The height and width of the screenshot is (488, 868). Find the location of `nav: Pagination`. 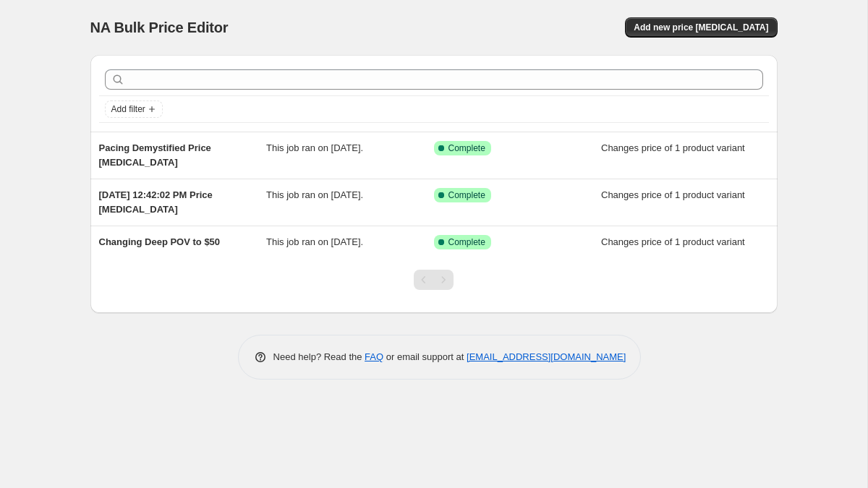

nav: Pagination is located at coordinates (433, 280).